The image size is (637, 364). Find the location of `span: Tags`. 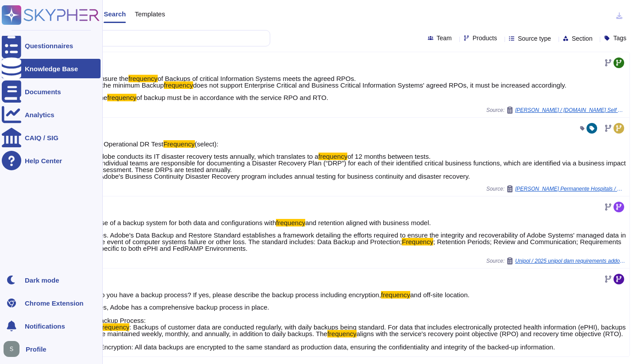

span: Tags is located at coordinates (620, 38).